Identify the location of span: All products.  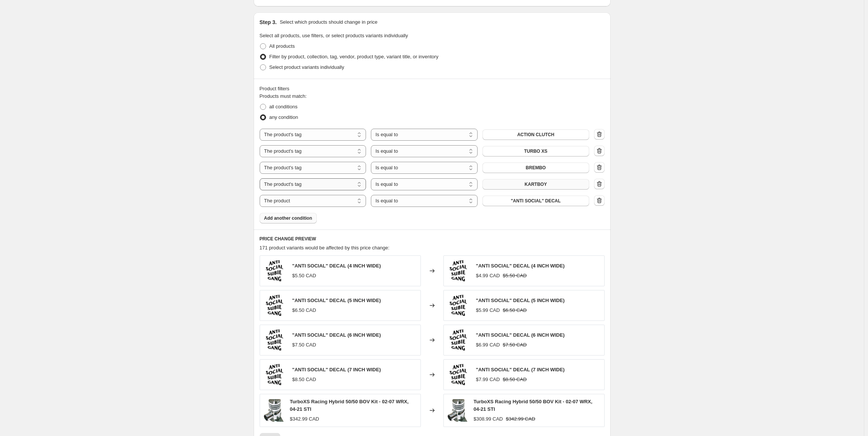
(282, 46).